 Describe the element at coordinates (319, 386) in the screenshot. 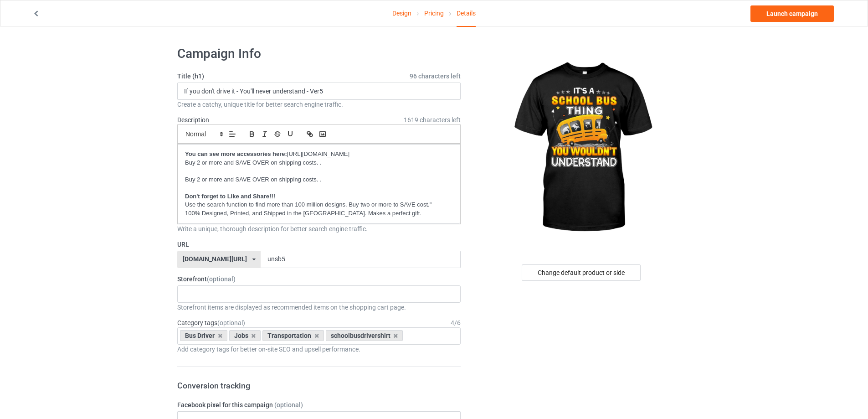

I see `h3: Conversion tracking` at that location.